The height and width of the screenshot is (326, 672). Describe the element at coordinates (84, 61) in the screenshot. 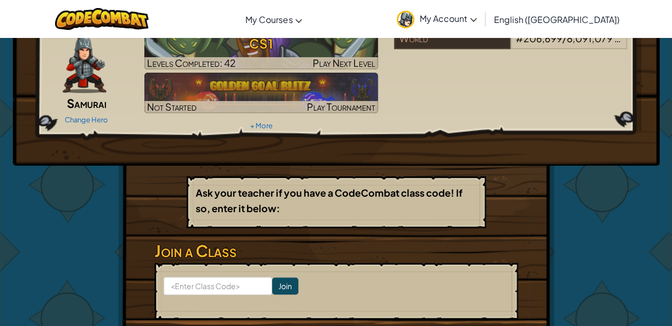

I see `img: samurai.pose.png` at that location.